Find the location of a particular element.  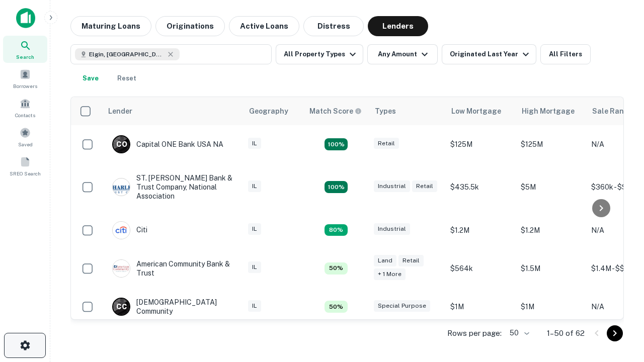

span: Borrowers is located at coordinates (25, 86).